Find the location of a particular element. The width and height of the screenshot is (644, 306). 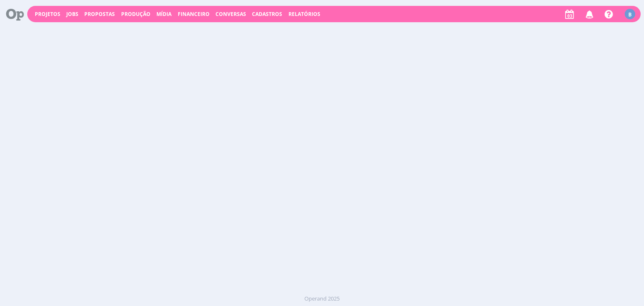

a: Projetos is located at coordinates (48, 14).